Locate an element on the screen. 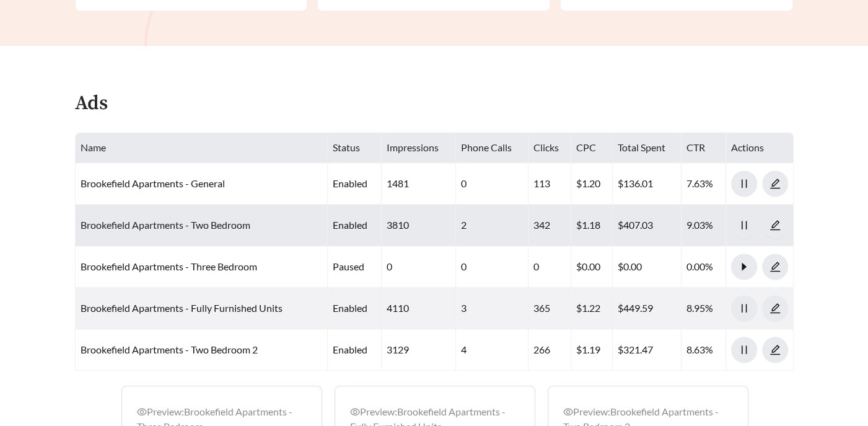 The height and width of the screenshot is (426, 868). td: $1.20 is located at coordinates (591, 183).